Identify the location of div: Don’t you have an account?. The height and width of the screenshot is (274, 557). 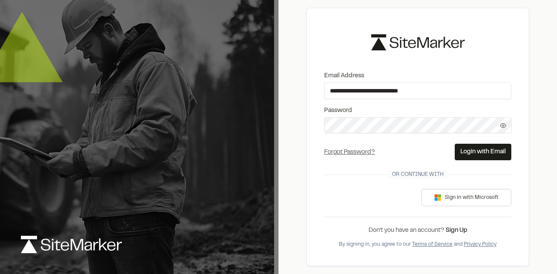
(418, 231).